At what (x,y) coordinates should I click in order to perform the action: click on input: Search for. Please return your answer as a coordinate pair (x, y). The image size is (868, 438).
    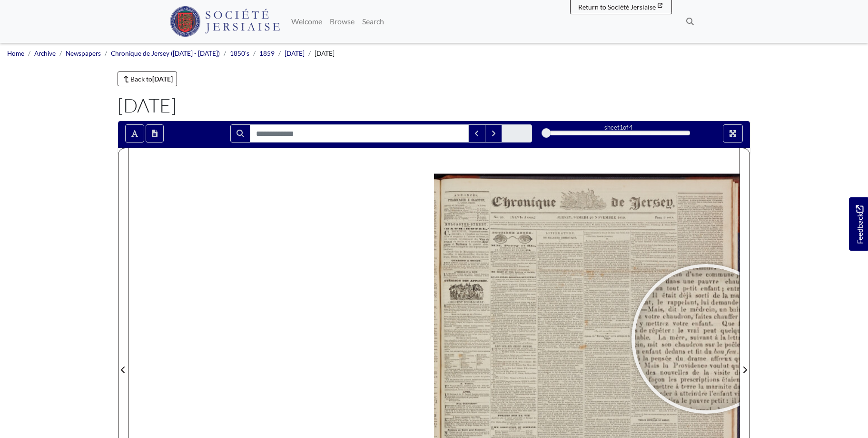
    Looking at the image, I should click on (359, 133).